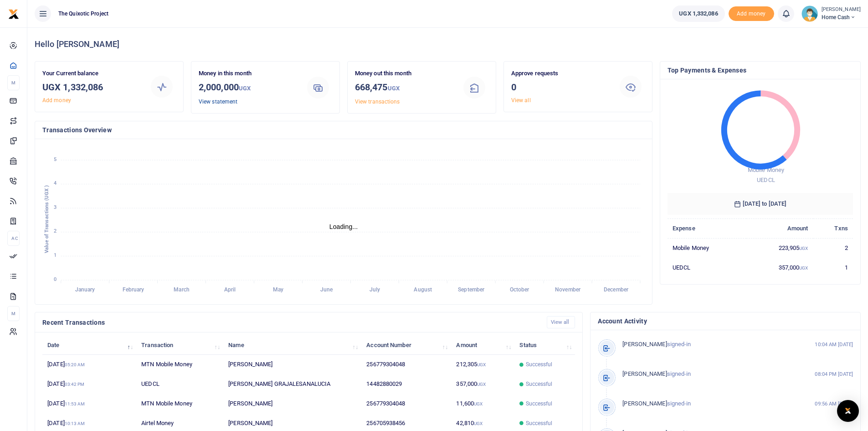 This screenshot has width=868, height=431. Describe the element at coordinates (707, 228) in the screenshot. I see `th: Expense` at that location.